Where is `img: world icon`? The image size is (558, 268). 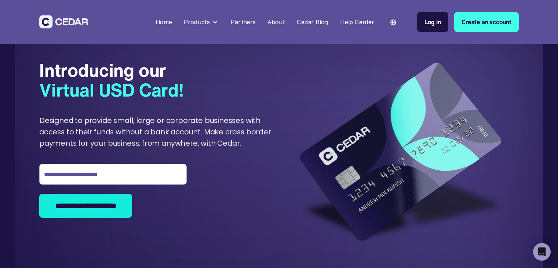 img: world icon is located at coordinates (394, 22).